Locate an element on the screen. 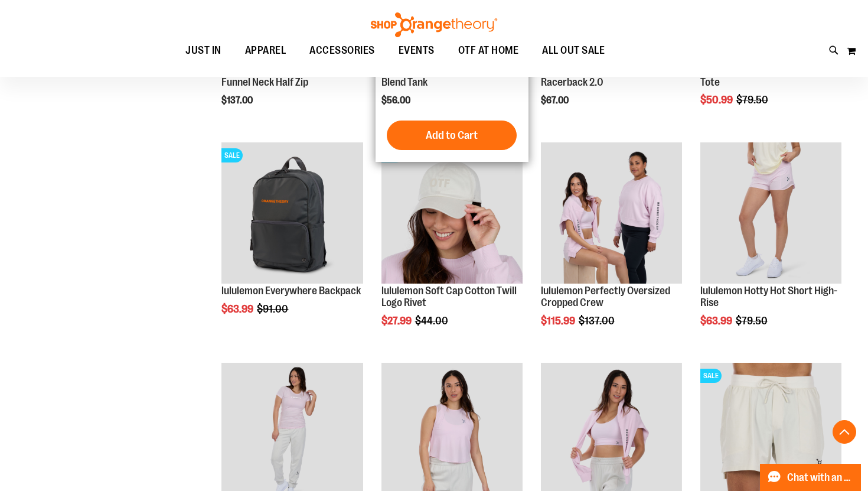 Image resolution: width=868 pixels, height=491 pixels. span: $67.00 is located at coordinates (556, 101).